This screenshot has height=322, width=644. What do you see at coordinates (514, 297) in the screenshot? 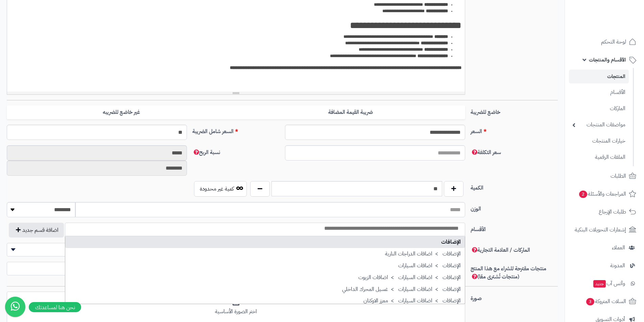
I see `label: صورة` at bounding box center [514, 297].